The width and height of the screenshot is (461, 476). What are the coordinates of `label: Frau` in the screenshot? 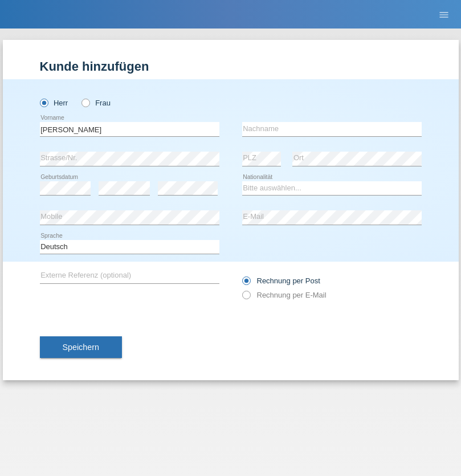 It's located at (96, 103).